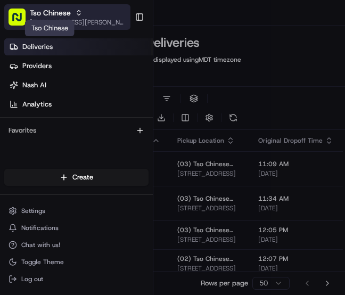 Image resolution: width=345 pixels, height=295 pixels. Describe the element at coordinates (105, 107) in the screenshot. I see `div: Start new chat` at that location.